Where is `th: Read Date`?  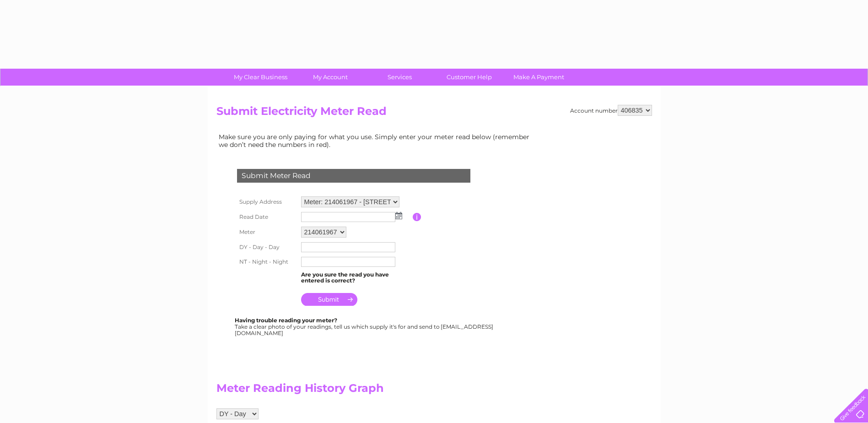
th: Read Date is located at coordinates (266, 217).